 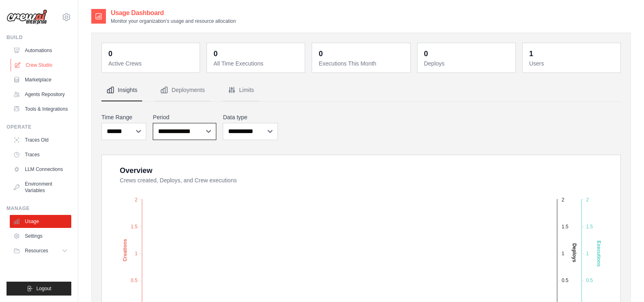 What do you see at coordinates (572, 63) in the screenshot?
I see `dt: Users` at bounding box center [572, 63].